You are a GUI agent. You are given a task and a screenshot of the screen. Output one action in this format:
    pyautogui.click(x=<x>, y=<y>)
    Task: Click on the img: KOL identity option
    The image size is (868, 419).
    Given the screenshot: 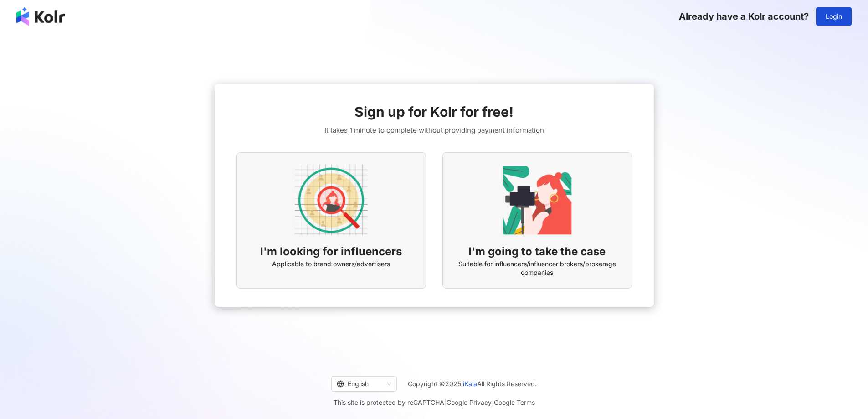 What is the action you would take?
    pyautogui.click(x=537, y=200)
    